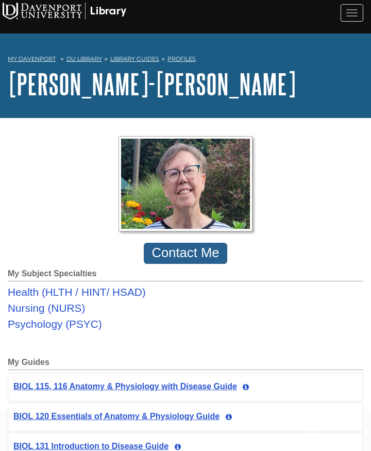 The image size is (371, 451). I want to click on h2: My Guides, so click(186, 364).